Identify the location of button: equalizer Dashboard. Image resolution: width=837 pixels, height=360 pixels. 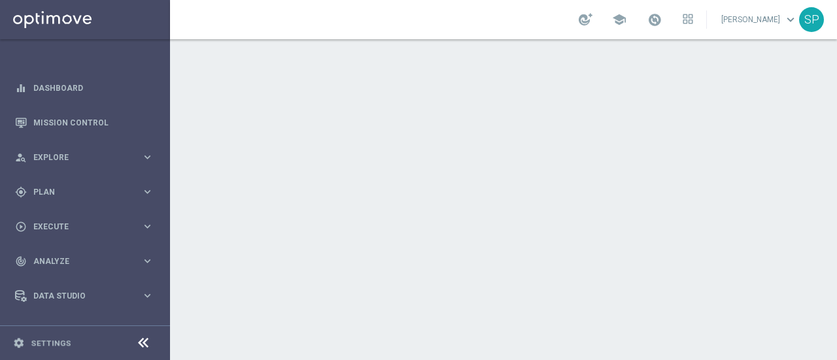
(84, 88).